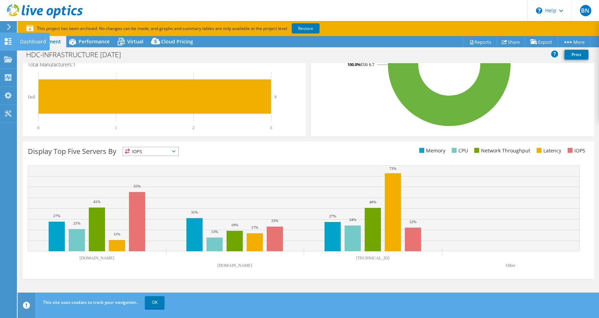 The height and width of the screenshot is (318, 599). Describe the element at coordinates (577, 55) in the screenshot. I see `a: Print` at that location.